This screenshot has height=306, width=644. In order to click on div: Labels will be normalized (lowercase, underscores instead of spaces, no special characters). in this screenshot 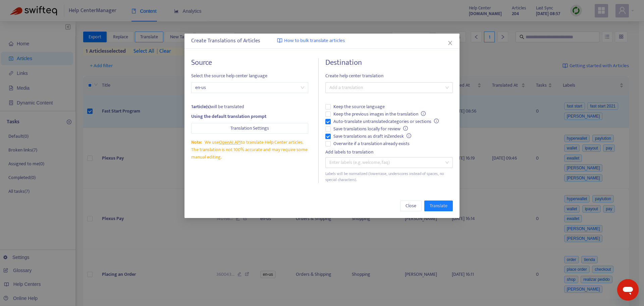, I will do `click(389, 177)`.